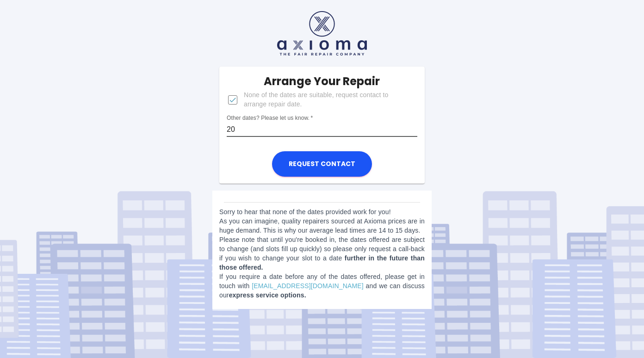 This screenshot has height=358, width=644. I want to click on b: express service options., so click(267, 295).